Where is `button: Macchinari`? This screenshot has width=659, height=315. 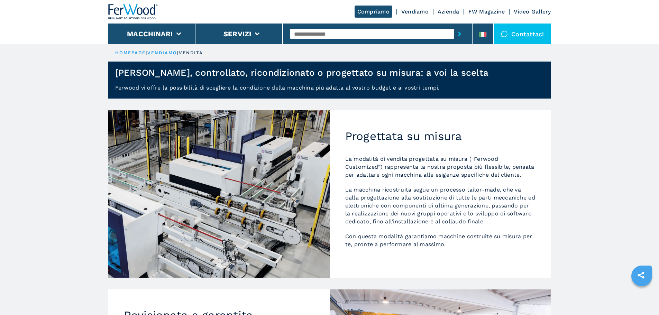 button: Macchinari is located at coordinates (150, 34).